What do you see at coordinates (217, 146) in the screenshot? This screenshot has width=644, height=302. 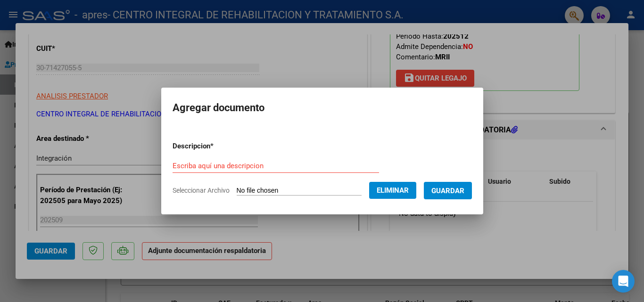 I see `p: Descripcion` at bounding box center [217, 146].